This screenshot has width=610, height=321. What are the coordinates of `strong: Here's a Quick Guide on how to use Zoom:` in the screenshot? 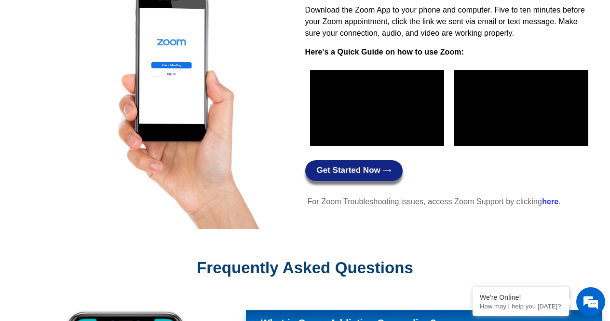 It's located at (385, 52).